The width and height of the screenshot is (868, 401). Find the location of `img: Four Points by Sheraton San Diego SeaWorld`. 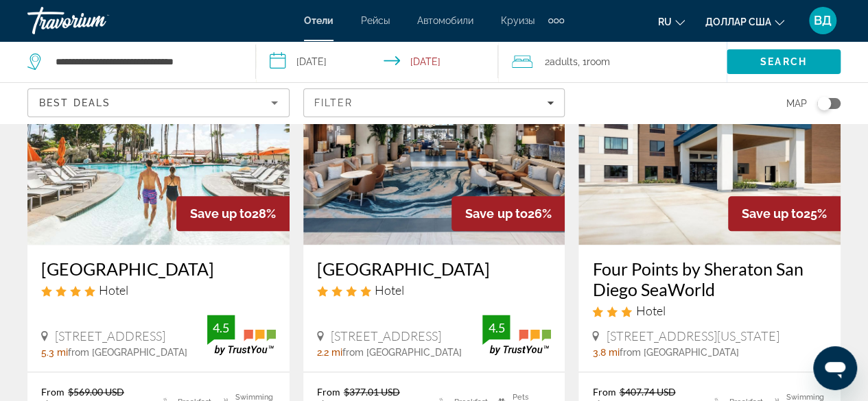

img: Four Points by Sheraton San Diego SeaWorld is located at coordinates (709, 135).